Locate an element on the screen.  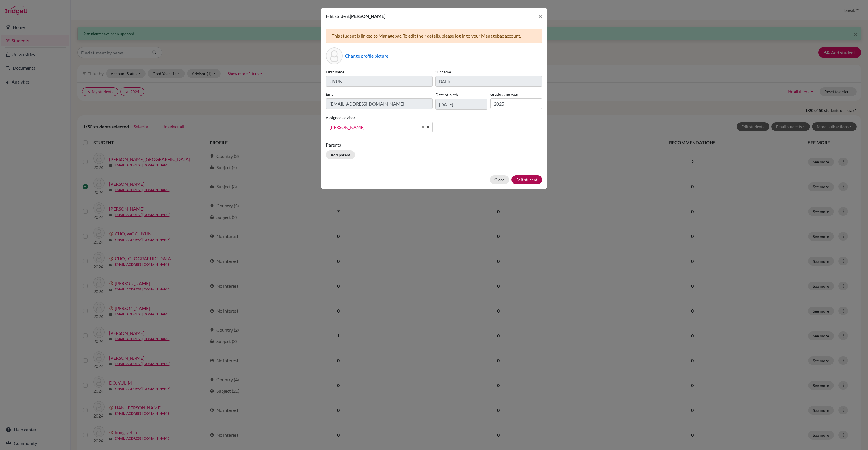
label: First name is located at coordinates (379, 72).